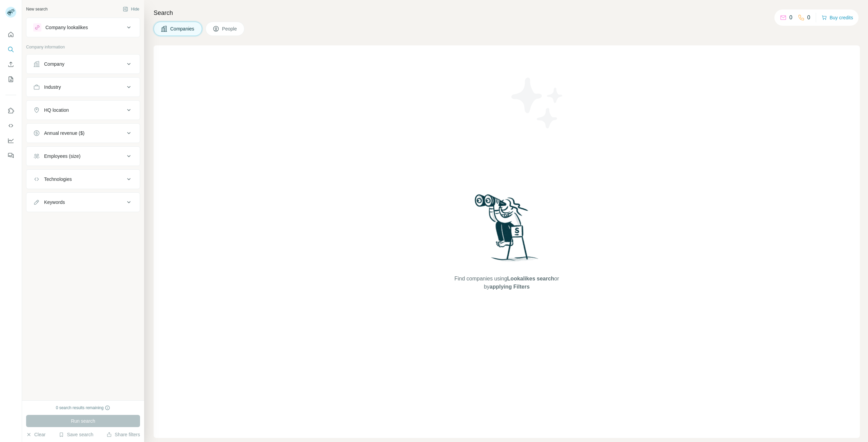 The width and height of the screenshot is (868, 442). What do you see at coordinates (230, 29) in the screenshot?
I see `span: People` at bounding box center [230, 29].